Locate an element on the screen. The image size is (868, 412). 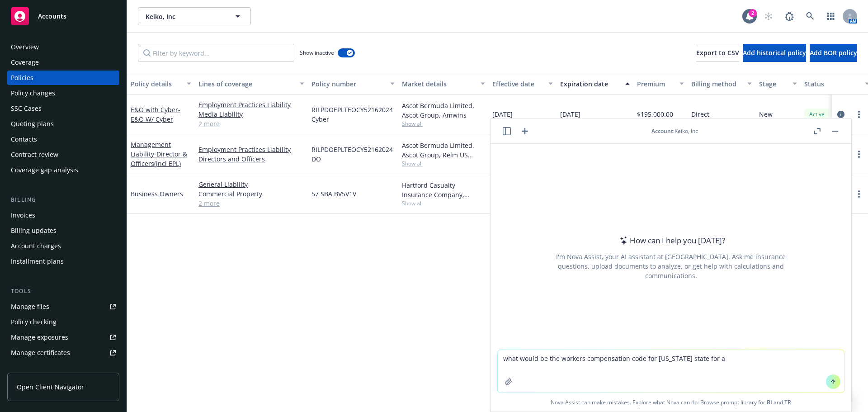
button: Lines of coverage is located at coordinates (251, 84).